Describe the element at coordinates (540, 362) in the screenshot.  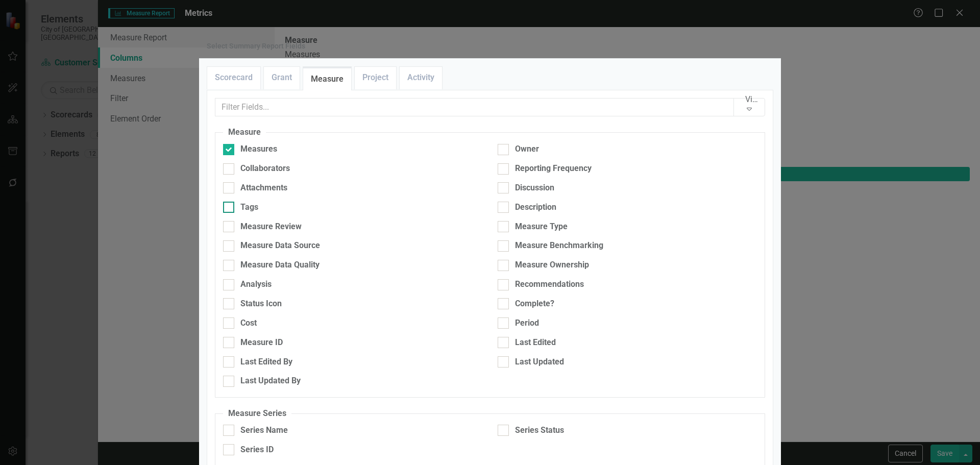
I see `div: Last Updated` at that location.